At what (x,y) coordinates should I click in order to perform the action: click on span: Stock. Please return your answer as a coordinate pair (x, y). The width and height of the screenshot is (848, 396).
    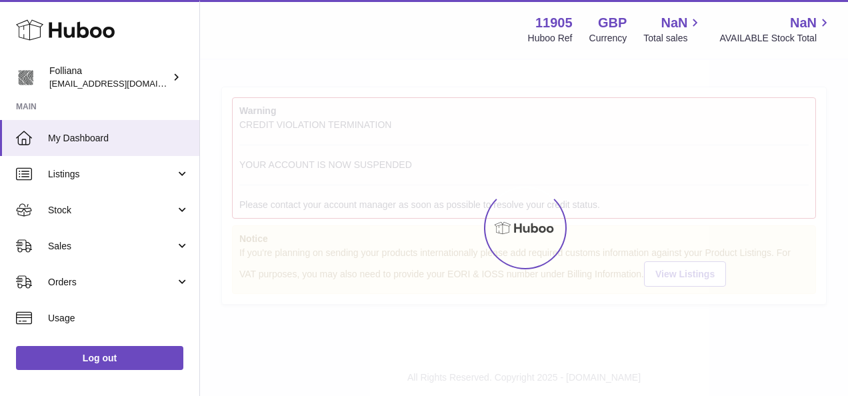
    Looking at the image, I should click on (111, 210).